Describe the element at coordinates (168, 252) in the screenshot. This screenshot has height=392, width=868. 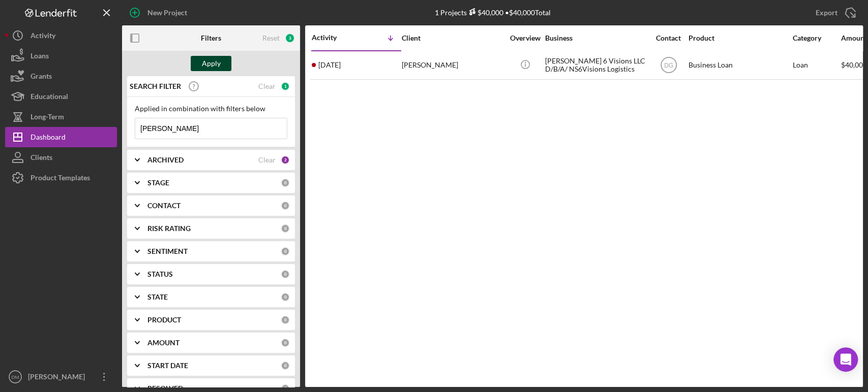
I see `b: SENTIMENT` at that location.